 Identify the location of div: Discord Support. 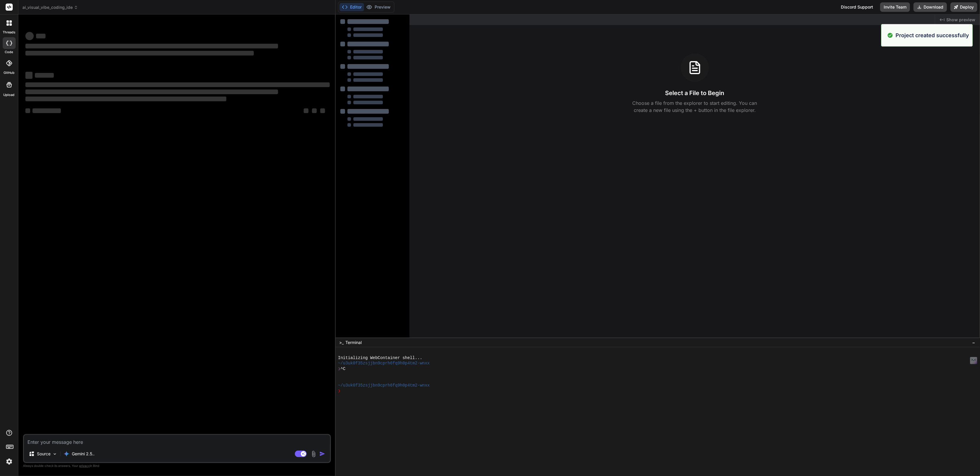
(857, 7).